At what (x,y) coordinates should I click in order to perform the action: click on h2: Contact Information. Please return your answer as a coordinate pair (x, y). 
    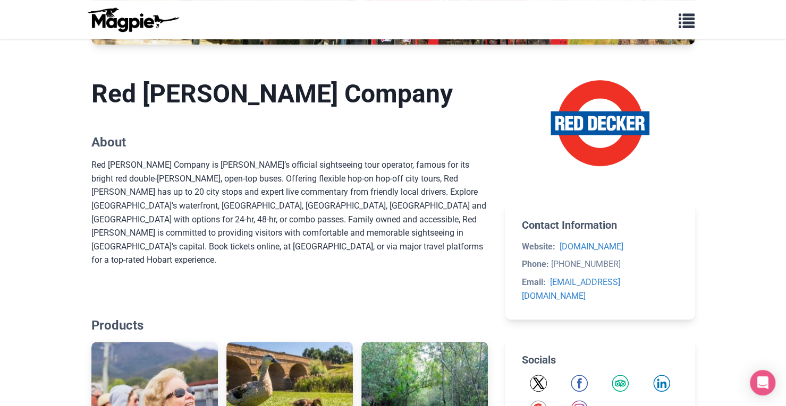
    Looking at the image, I should click on (599, 225).